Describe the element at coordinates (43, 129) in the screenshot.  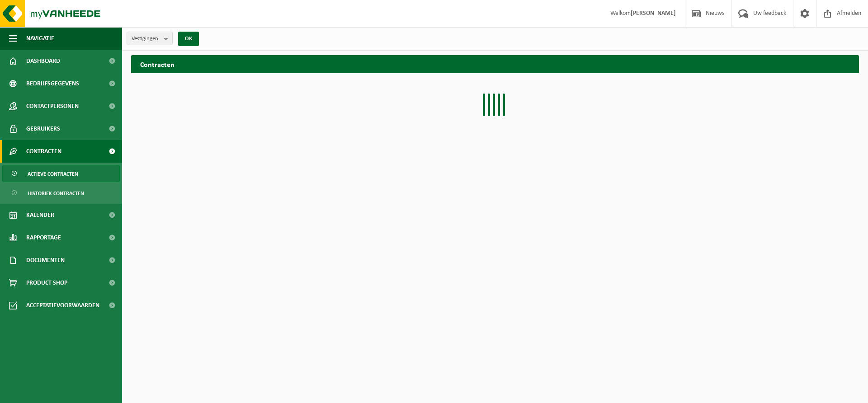
I see `span: Gebruikers` at that location.